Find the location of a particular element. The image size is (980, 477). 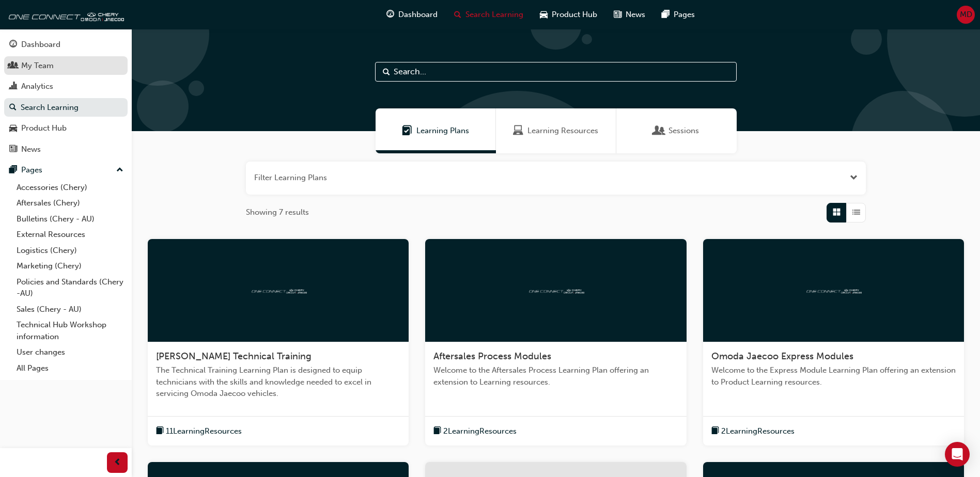

a: Search Learning is located at coordinates (65, 107).